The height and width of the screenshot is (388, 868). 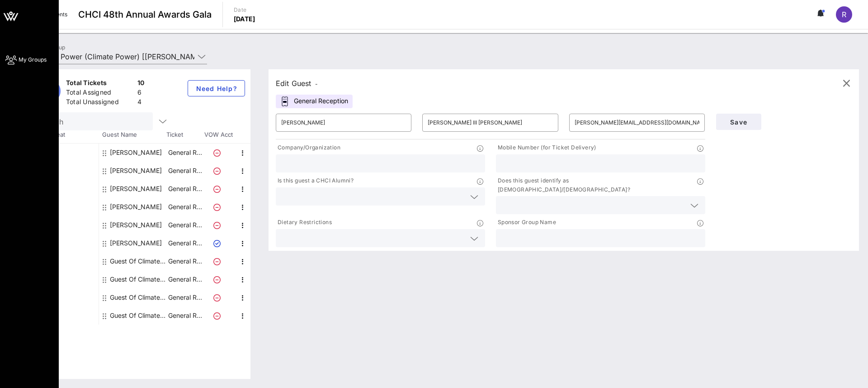 What do you see at coordinates (526, 222) in the screenshot?
I see `p: Sponsor Group Name` at bounding box center [526, 222].